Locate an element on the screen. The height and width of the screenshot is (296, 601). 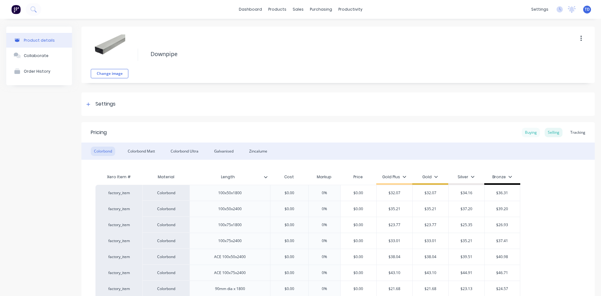
div: 100x50x2400 is located at coordinates (230, 209).